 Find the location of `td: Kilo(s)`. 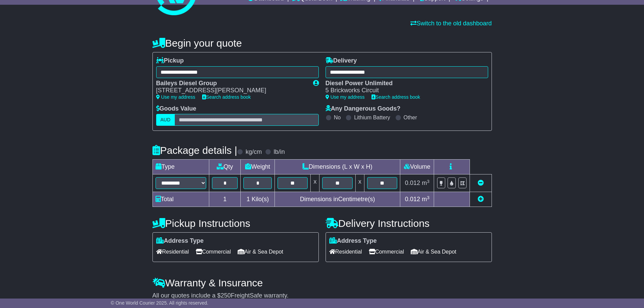

td: Kilo(s) is located at coordinates (258, 199).